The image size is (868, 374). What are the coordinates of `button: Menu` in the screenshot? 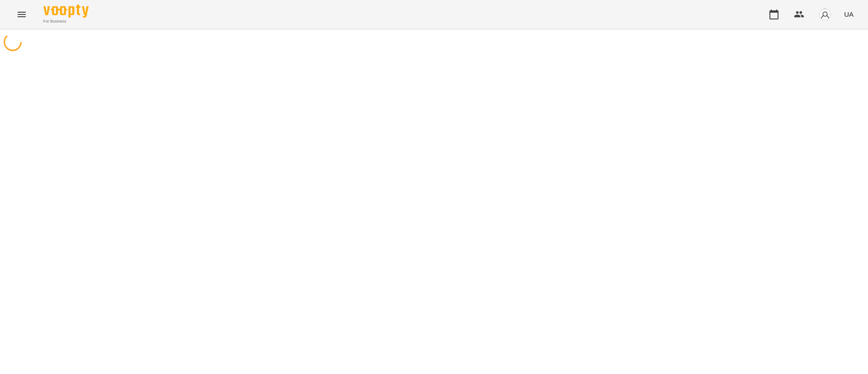 It's located at (22, 14).